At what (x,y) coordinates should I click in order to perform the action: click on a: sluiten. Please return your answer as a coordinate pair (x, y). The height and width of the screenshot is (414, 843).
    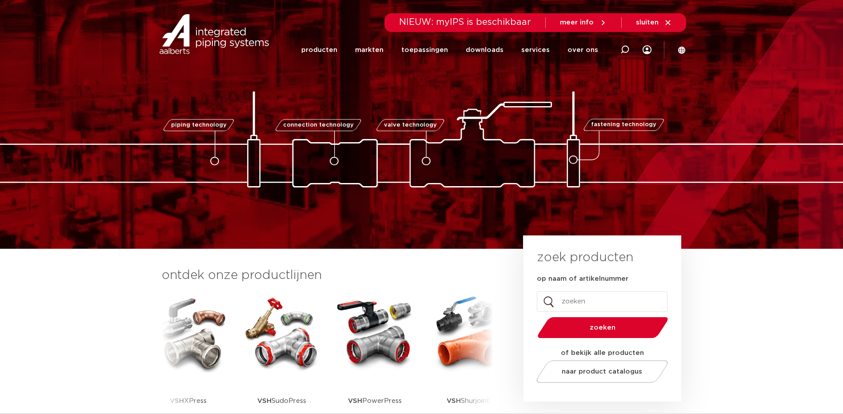
    Looking at the image, I should click on (653, 23).